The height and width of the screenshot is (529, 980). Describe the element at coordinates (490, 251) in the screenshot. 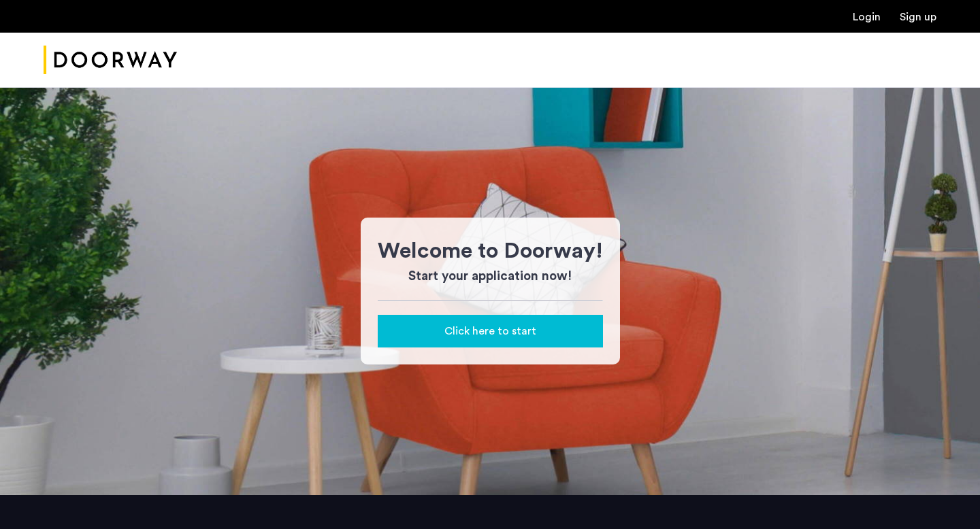

I see `h1: Welcome to Doorway!` at that location.